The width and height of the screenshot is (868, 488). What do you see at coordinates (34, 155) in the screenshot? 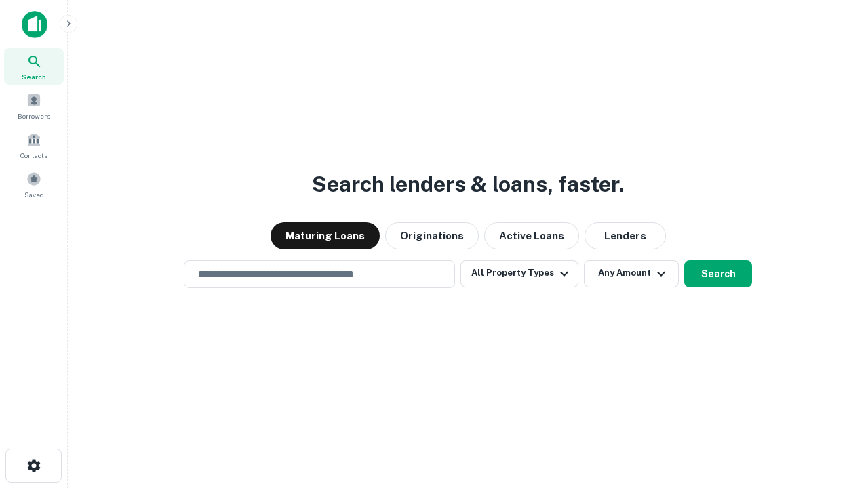
I see `span: Contacts` at bounding box center [34, 155].